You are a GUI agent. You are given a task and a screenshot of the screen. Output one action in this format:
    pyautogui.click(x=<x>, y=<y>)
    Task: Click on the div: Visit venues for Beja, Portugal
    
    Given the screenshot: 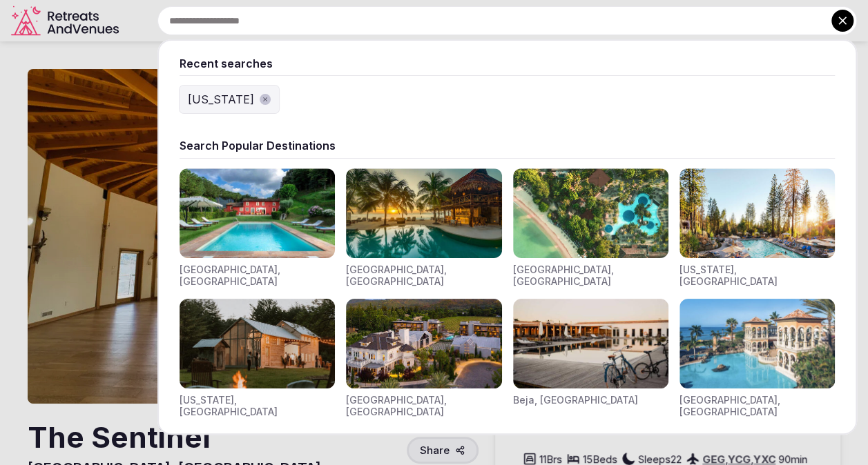 What is the action you would take?
    pyautogui.click(x=591, y=358)
    